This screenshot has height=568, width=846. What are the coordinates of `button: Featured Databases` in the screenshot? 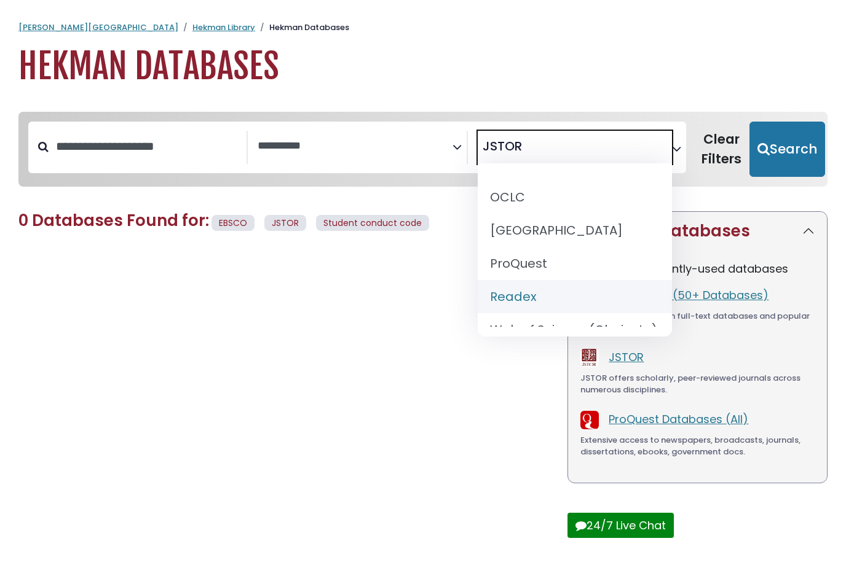 It's located at (697, 231).